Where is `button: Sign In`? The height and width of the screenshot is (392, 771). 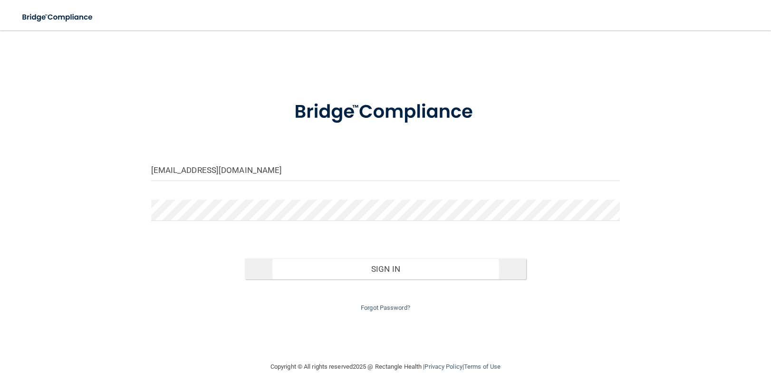 button: Sign In is located at coordinates (386, 269).